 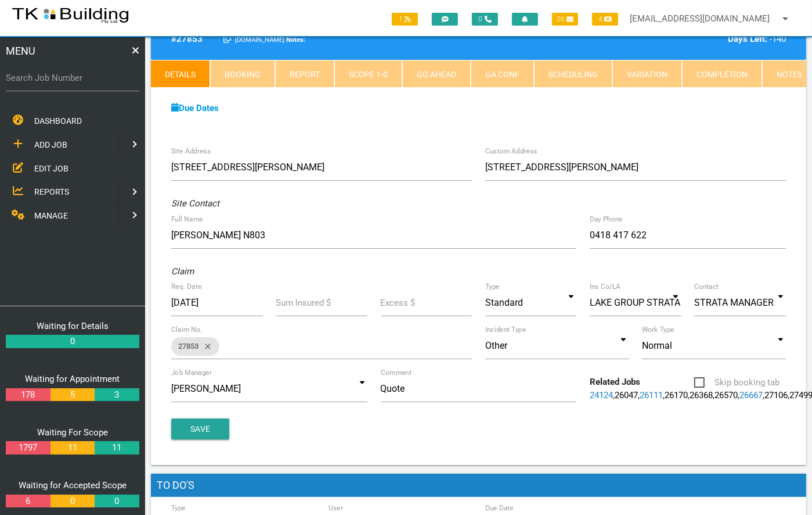 I want to click on a: Completion, so click(x=722, y=74).